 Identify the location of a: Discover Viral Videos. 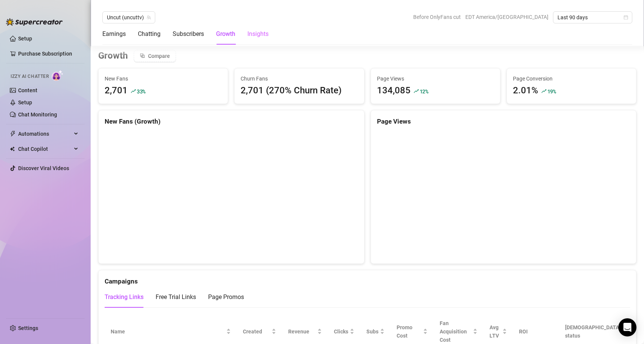
(43, 168).